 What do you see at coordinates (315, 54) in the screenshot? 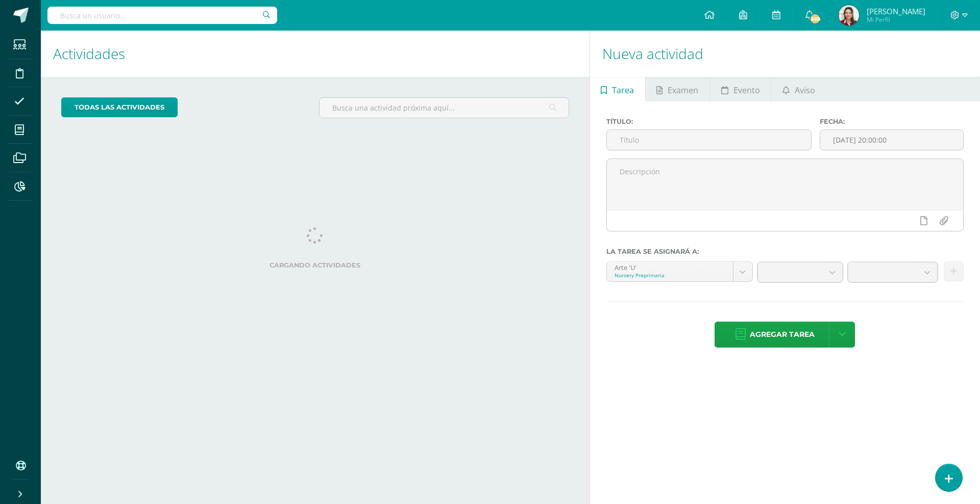
I see `h1: Actividades` at bounding box center [315, 54].